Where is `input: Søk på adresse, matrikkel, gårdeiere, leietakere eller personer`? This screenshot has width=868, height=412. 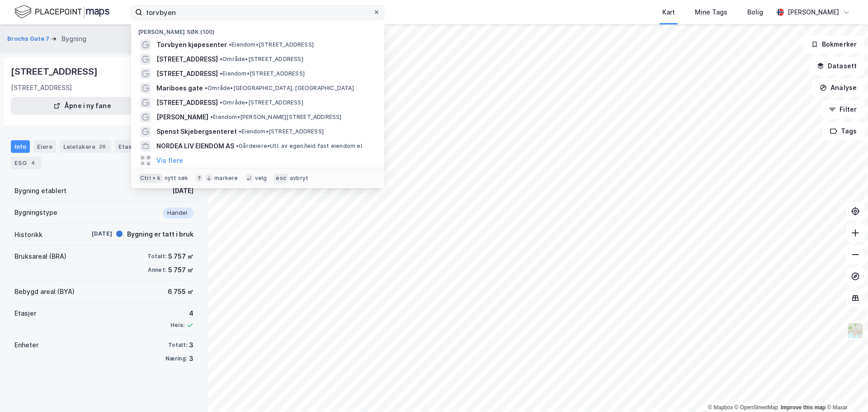 input: Søk på adresse, matrikkel, gårdeiere, leietakere eller personer is located at coordinates (258, 12).